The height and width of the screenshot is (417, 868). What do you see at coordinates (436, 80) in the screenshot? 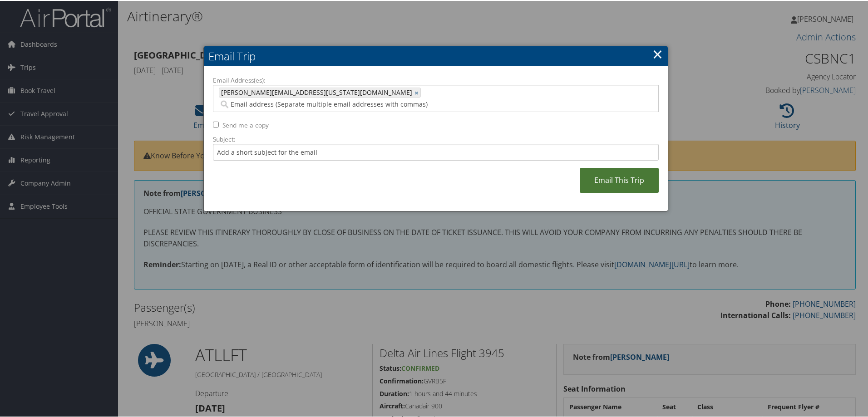
I see `label: Email Address(es):` at bounding box center [436, 80].